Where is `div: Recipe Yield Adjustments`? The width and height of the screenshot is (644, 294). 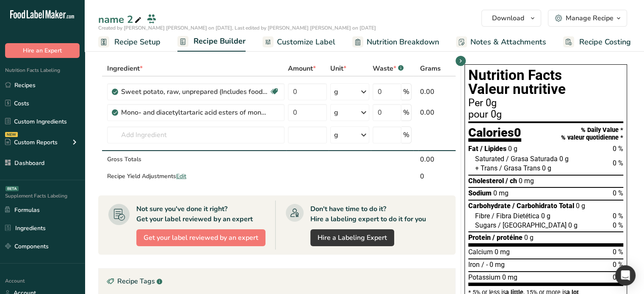
div: Recipe Yield Adjustments is located at coordinates (196, 176).